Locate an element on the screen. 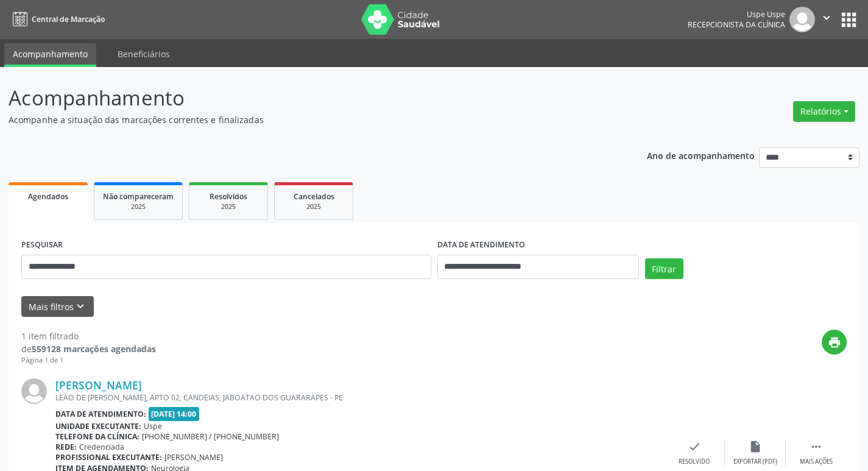 The height and width of the screenshot is (471, 868). label: DATA DE ATENDIMENTO is located at coordinates (481, 245).